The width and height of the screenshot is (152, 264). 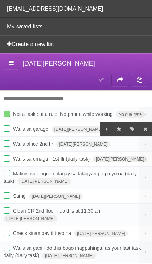 I want to click on span: Saing, so click(x=20, y=196).